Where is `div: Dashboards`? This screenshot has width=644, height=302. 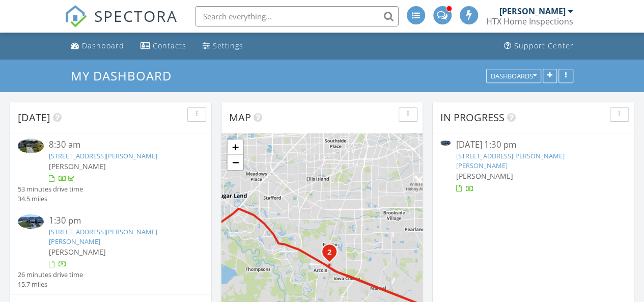
div: Dashboards is located at coordinates (513, 76).